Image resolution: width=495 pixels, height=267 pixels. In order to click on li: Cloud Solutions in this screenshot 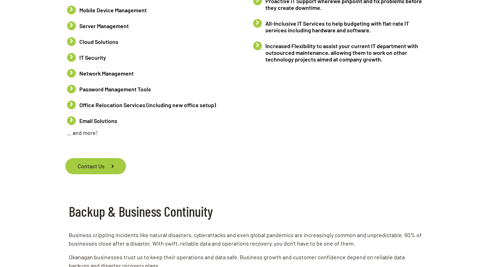, I will do `click(155, 41)`.